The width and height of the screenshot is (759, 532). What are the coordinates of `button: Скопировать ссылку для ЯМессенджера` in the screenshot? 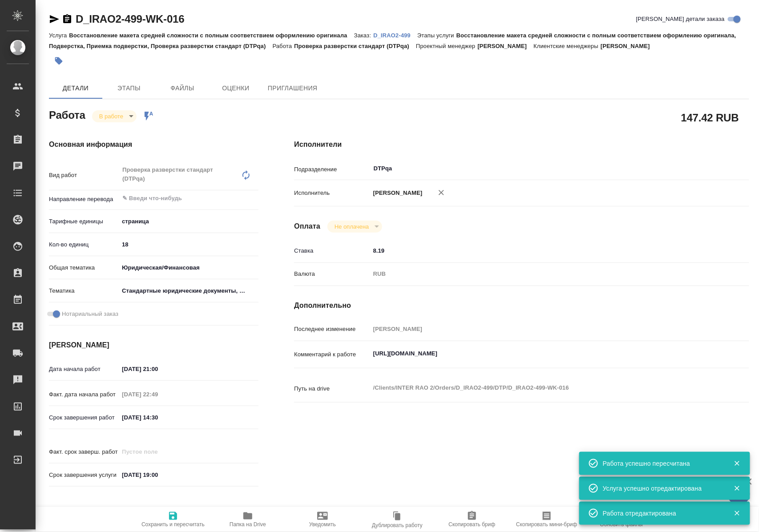 It's located at (54, 19).